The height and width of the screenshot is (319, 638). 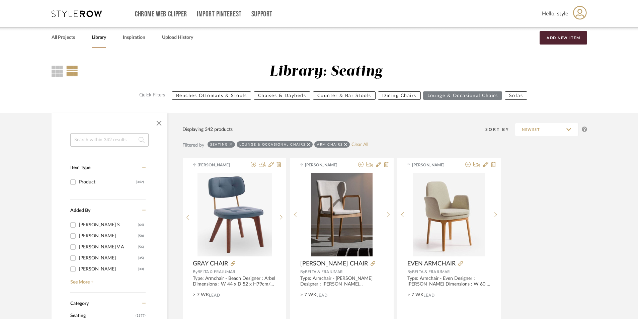 I want to click on span: Hello, style, so click(x=555, y=14).